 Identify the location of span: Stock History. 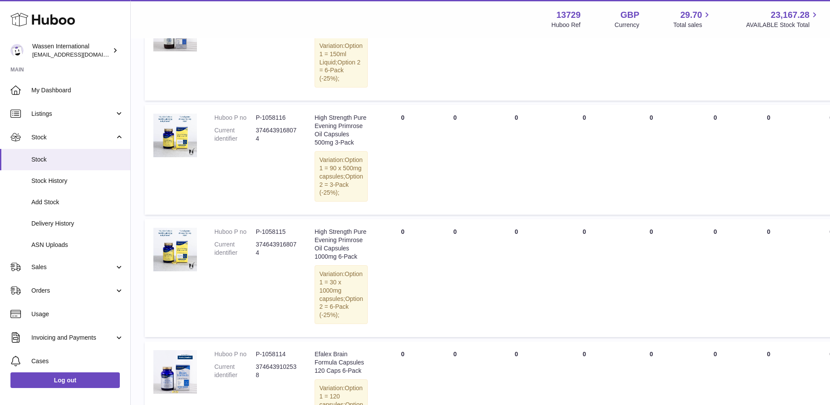
(78, 181).